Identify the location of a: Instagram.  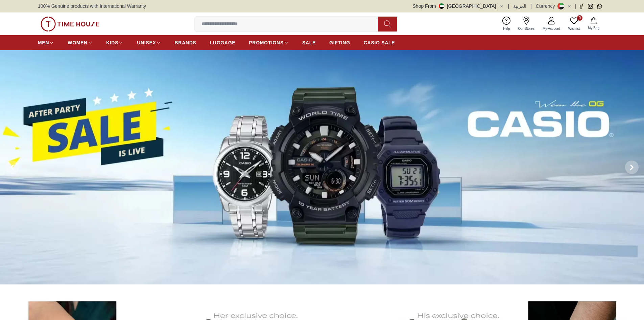
(590, 6).